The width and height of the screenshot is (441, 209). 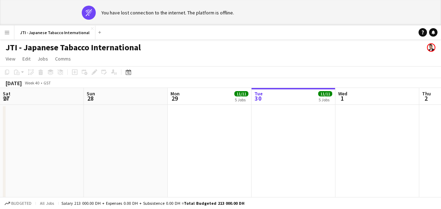 What do you see at coordinates (32, 82) in the screenshot?
I see `span: Week 40` at bounding box center [32, 82].